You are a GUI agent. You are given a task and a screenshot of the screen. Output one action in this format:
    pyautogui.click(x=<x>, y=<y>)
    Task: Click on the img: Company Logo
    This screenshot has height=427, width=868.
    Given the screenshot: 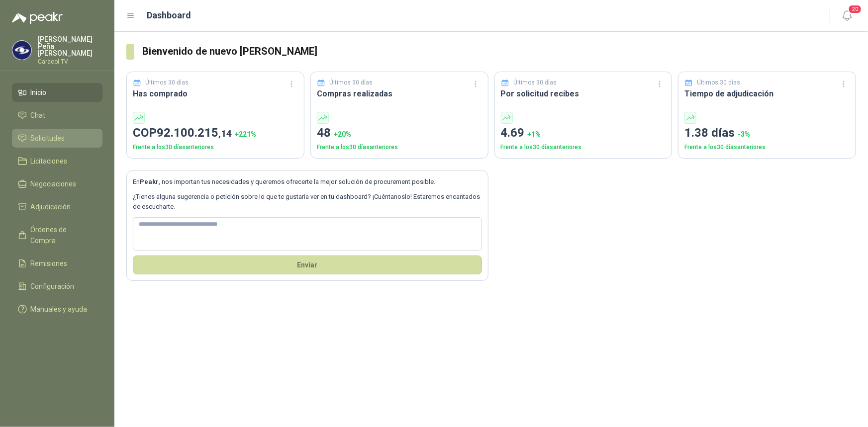 What is the action you would take?
    pyautogui.click(x=22, y=50)
    